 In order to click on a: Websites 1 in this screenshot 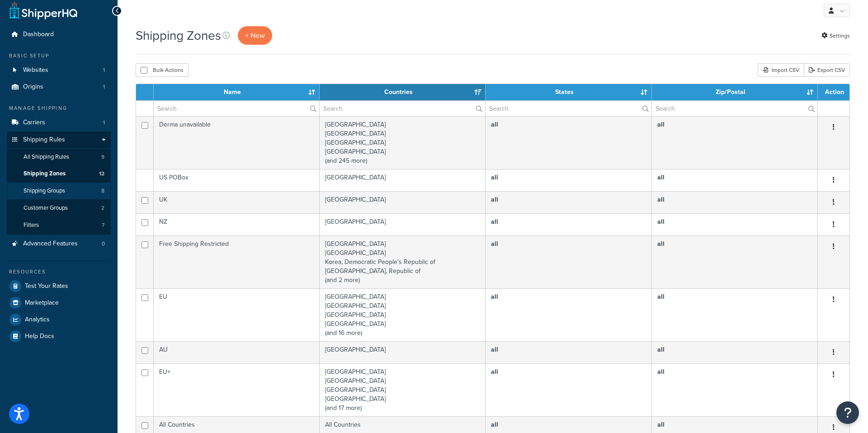, I will do `click(59, 70)`.